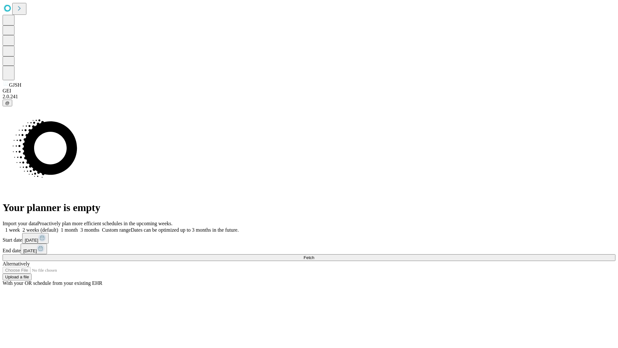  I want to click on span: 2 weeks (default), so click(40, 230).